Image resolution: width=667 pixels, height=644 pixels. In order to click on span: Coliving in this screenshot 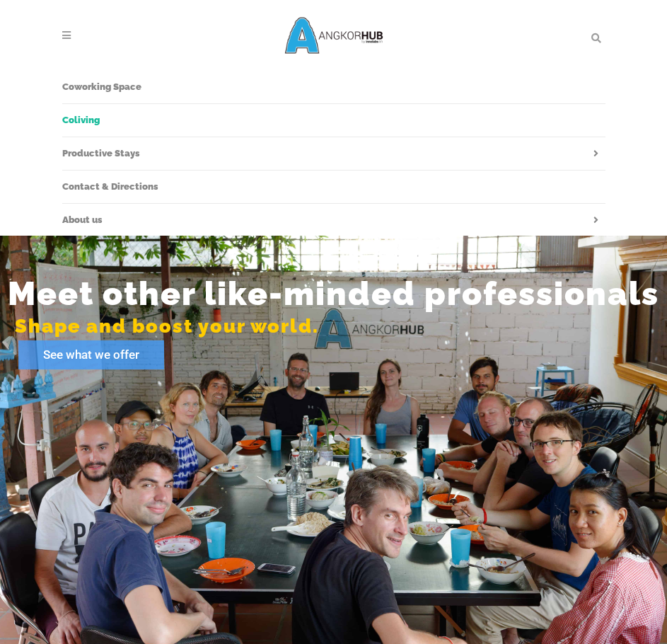, I will do `click(81, 120)`.